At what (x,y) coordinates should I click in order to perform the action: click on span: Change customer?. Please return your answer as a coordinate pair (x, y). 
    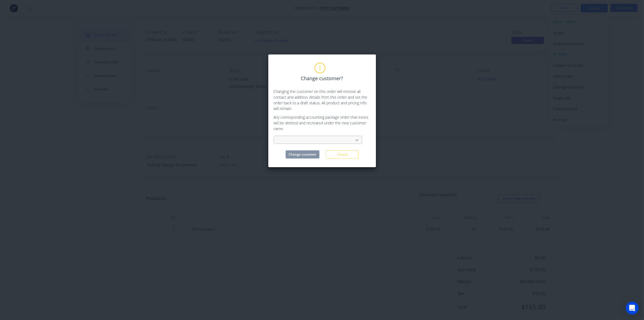
    Looking at the image, I should click on (322, 78).